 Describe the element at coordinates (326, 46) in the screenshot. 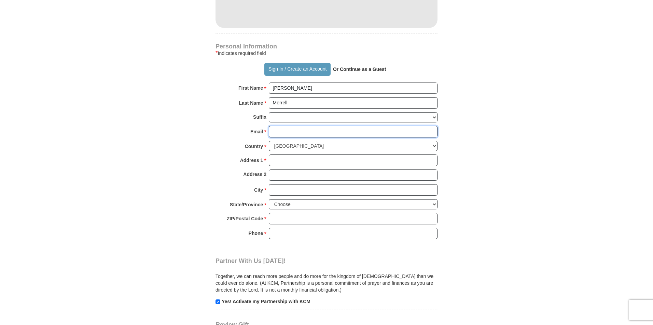

I see `h4: Personal Information` at that location.